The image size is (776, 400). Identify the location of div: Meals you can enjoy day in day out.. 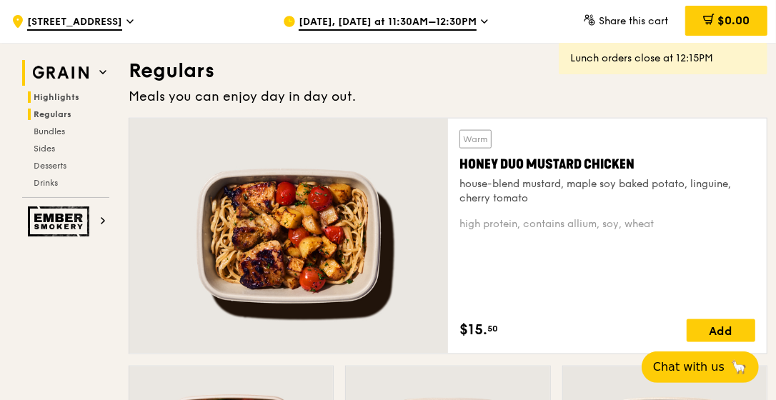
(448, 96).